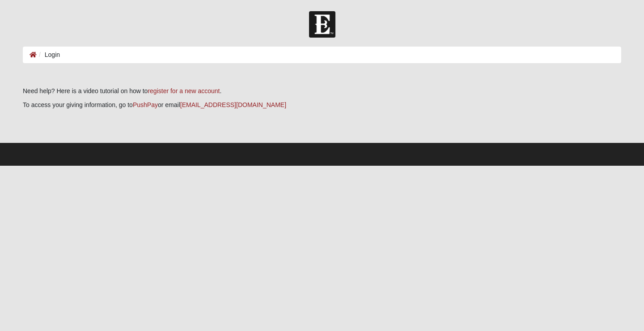 The image size is (644, 331). What do you see at coordinates (322, 91) in the screenshot?
I see `p: Need help? Here is a video tutorial on how to .` at bounding box center [322, 91].